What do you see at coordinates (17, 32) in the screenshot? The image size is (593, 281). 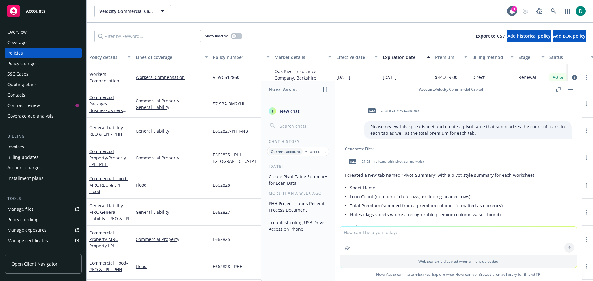 I see `div: Overview` at bounding box center [17, 32].